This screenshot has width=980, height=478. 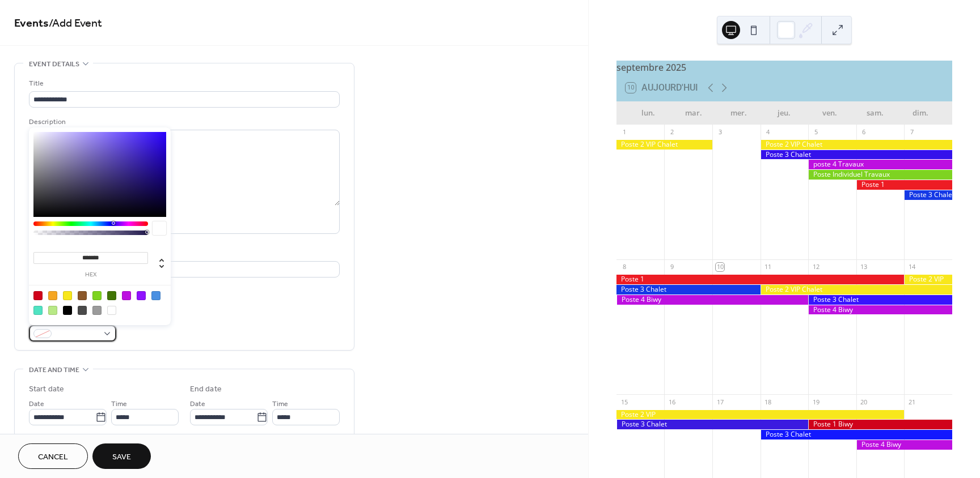 I want to click on div: 18, so click(x=768, y=402).